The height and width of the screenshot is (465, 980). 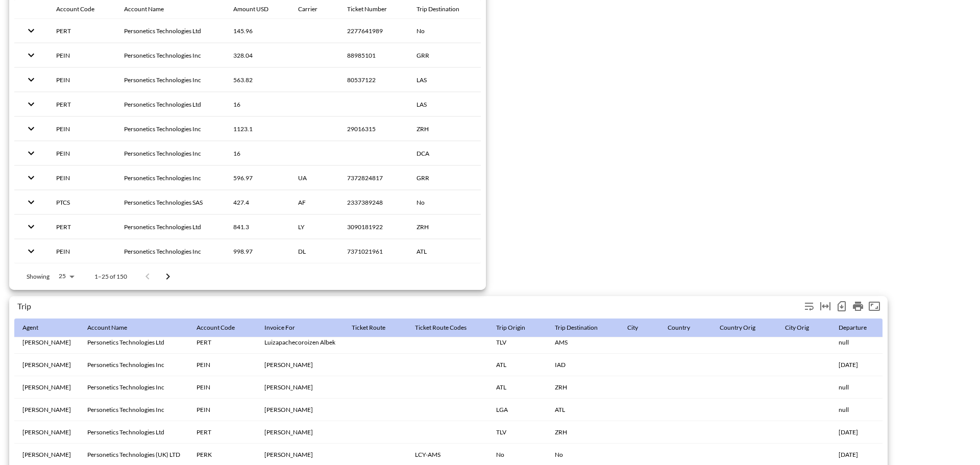 I want to click on span: Invoice For, so click(x=287, y=328).